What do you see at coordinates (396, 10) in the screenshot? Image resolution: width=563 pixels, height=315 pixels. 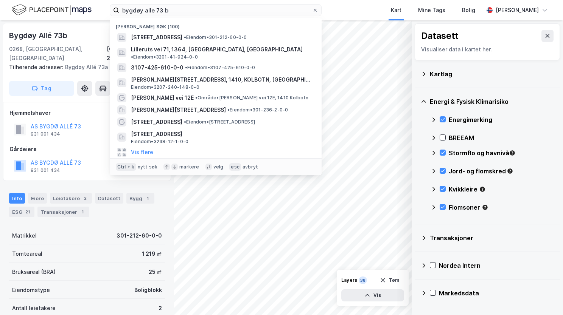 I see `div: Kart` at bounding box center [396, 10].